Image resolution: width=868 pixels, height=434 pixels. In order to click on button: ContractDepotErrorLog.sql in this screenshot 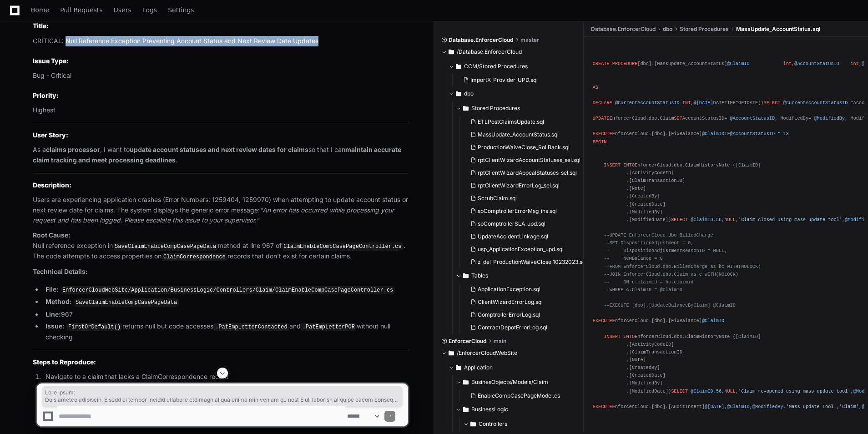, I will do `click(526, 328)`.